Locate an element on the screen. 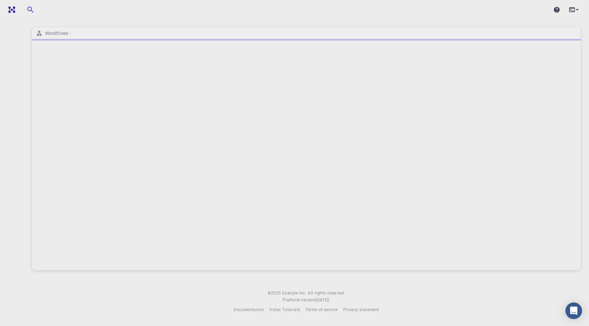 This screenshot has width=589, height=326. nav: breadcrumb is located at coordinates (53, 33).